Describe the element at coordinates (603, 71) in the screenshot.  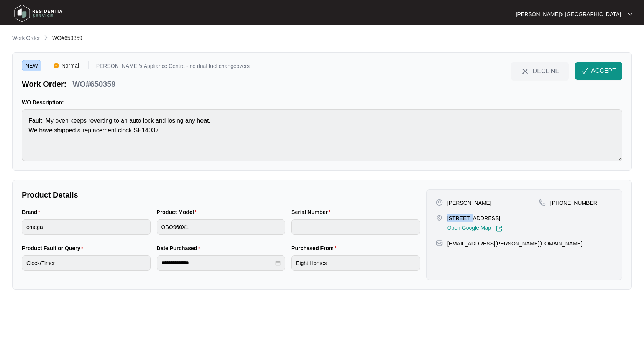
I see `span: ACCEPT` at that location.